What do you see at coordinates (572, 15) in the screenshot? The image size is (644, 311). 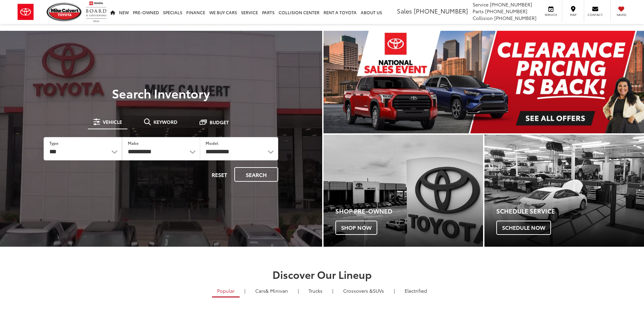 I see `span: Map` at bounding box center [572, 15].